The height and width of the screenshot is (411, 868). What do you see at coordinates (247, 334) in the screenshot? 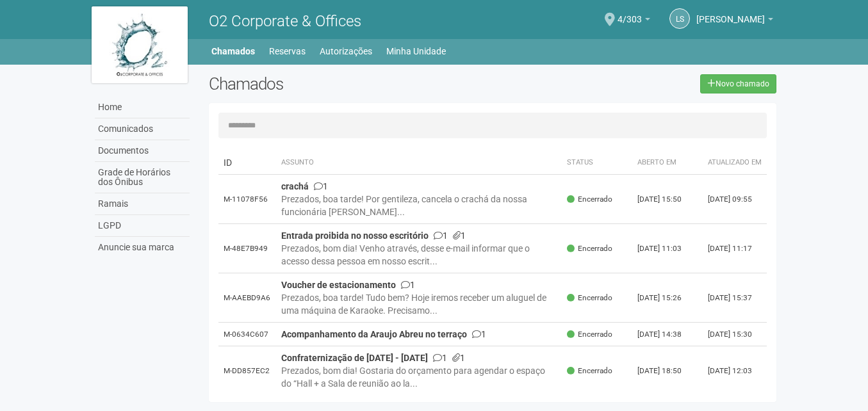
I see `td: M-0634C607` at bounding box center [247, 334].